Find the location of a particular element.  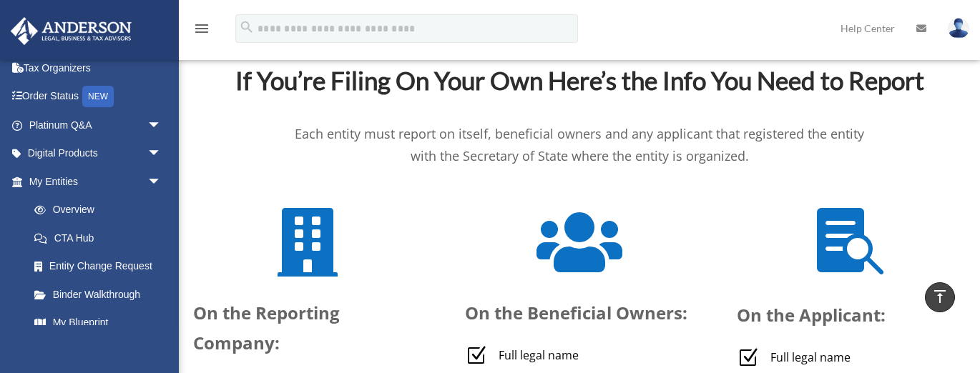

a: Binder Walkthrough is located at coordinates (102, 294).